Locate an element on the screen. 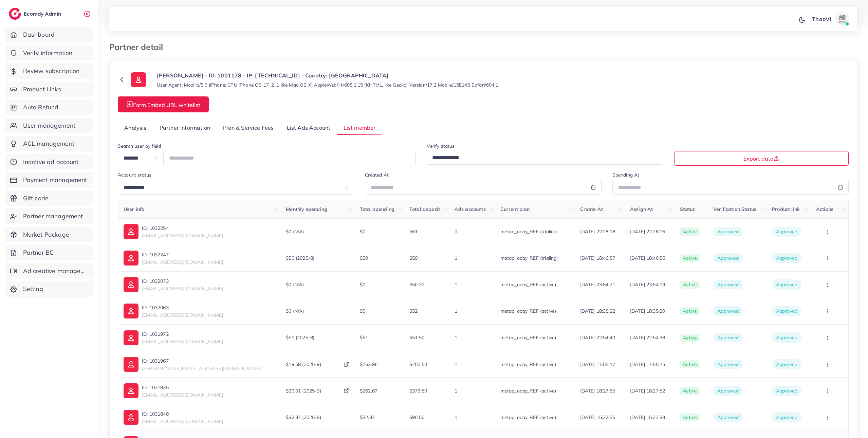  span: Ads accounts is located at coordinates (470, 209).